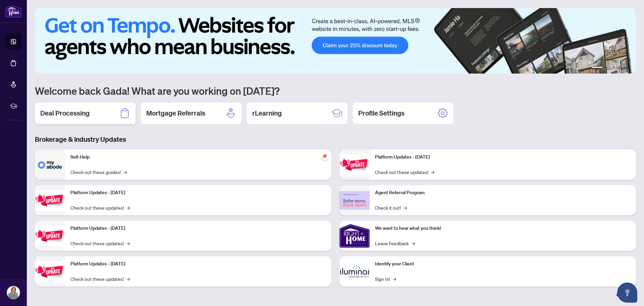 The height and width of the screenshot is (306, 644). What do you see at coordinates (50, 200) in the screenshot?
I see `img: Platform Updates - September 16, 2025` at bounding box center [50, 200].